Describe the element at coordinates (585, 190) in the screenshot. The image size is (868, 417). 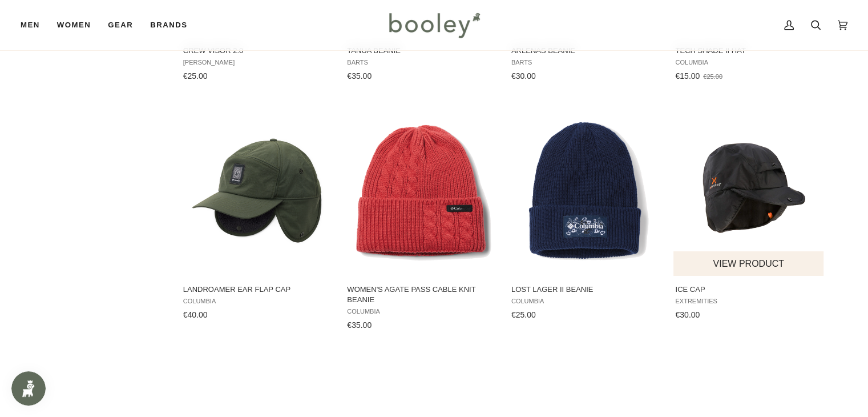
I see `img: Columbia Lost Lager II Beanie Collegiate Navy - Booley Galway` at that location.